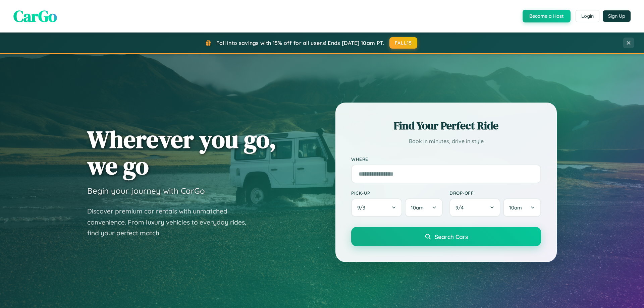  What do you see at coordinates (397, 192) in the screenshot?
I see `label: Pick-up` at bounding box center [397, 192].